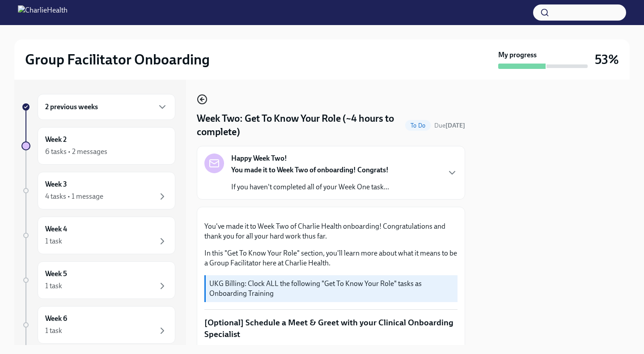 This screenshot has width=644, height=354. What do you see at coordinates (98, 324) in the screenshot?
I see `a: Week 61 task` at bounding box center [98, 324].